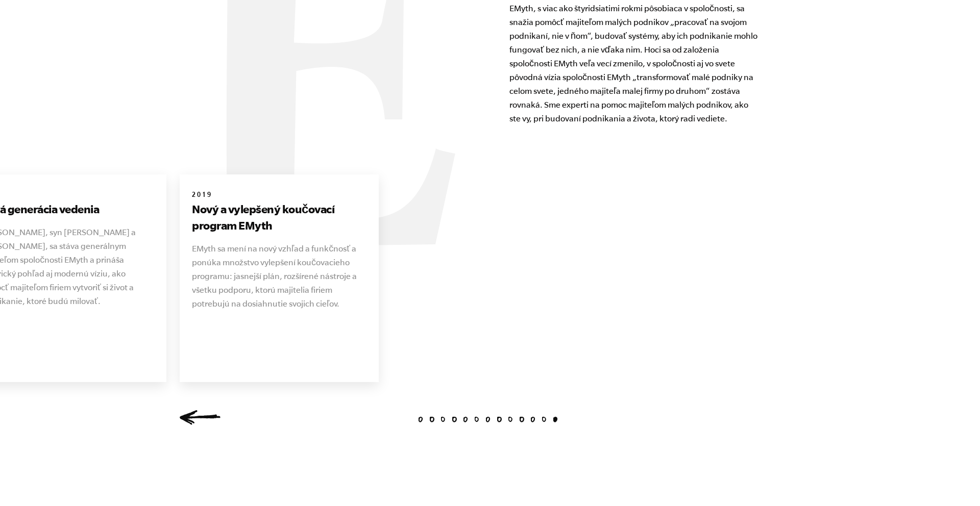  What do you see at coordinates (274, 276) in the screenshot?
I see `font: EMyth sa mení na nový vzhľad a funkčnosť a ponúka množstvo vylepšení koučovacieho programu: jasne...` at bounding box center [274, 276].